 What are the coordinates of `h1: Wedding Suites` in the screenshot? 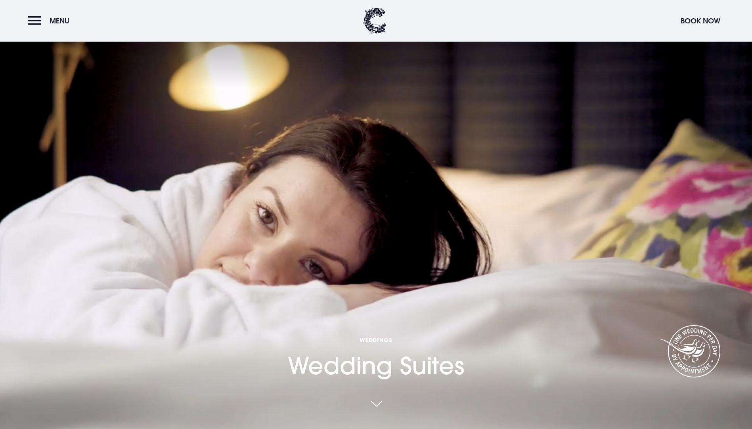 It's located at (376, 358).